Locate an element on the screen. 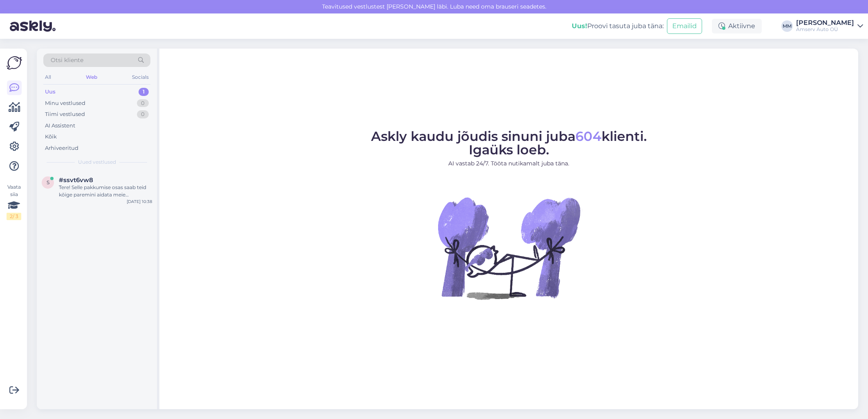 Image resolution: width=868 pixels, height=419 pixels. div: All is located at coordinates (48, 77).